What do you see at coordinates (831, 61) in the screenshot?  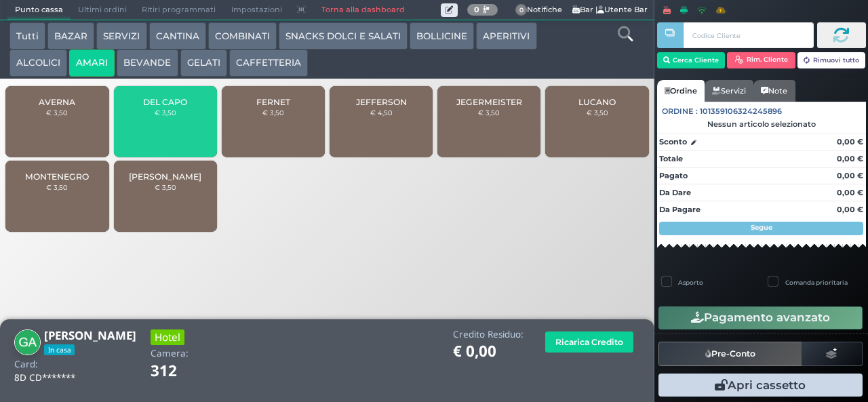 I see `button: Rimuovi tutto` at bounding box center [831, 61].